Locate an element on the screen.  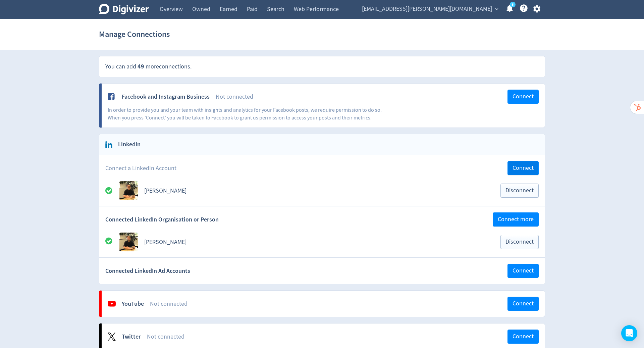
span: expand_more is located at coordinates (497, 9).